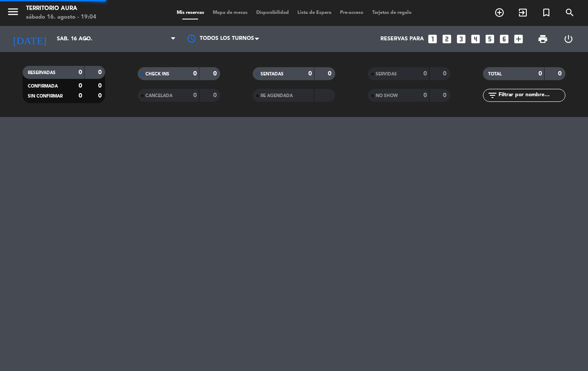  I want to click on span: Reservas para, so click(402, 39).